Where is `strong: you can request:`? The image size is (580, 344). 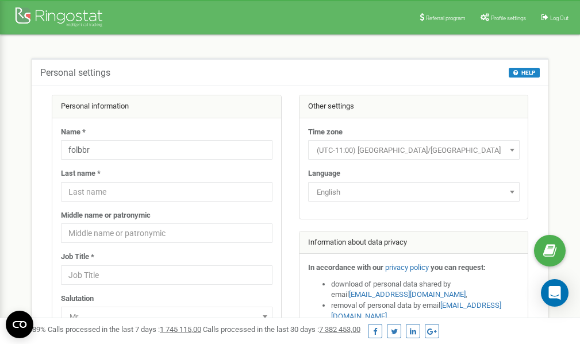
strong: you can request: is located at coordinates (458, 267).